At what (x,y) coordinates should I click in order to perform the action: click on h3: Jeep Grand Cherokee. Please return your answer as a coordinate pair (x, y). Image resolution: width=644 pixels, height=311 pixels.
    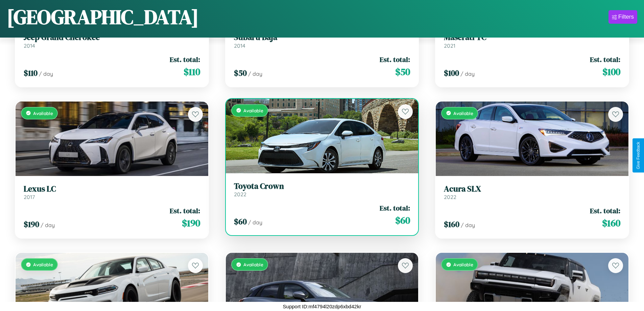
    Looking at the image, I should click on (112, 37).